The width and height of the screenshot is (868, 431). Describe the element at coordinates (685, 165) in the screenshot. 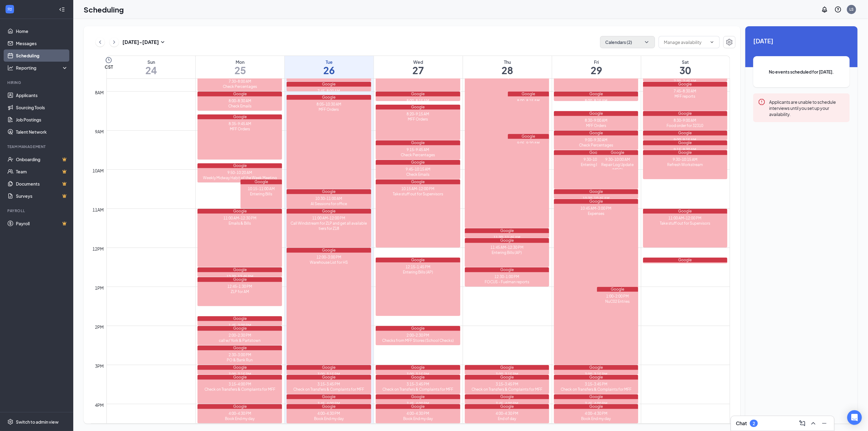

I see `div: Refresh Workstream` at that location.